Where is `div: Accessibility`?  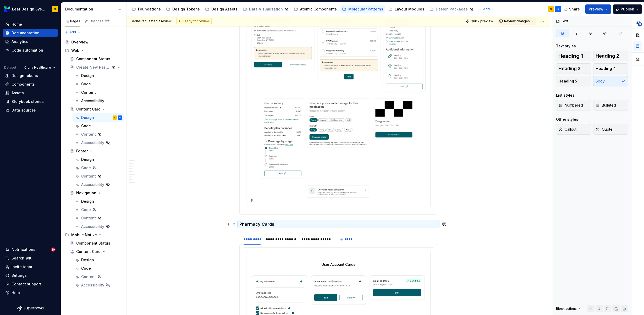 div: Accessibility is located at coordinates (93, 226).